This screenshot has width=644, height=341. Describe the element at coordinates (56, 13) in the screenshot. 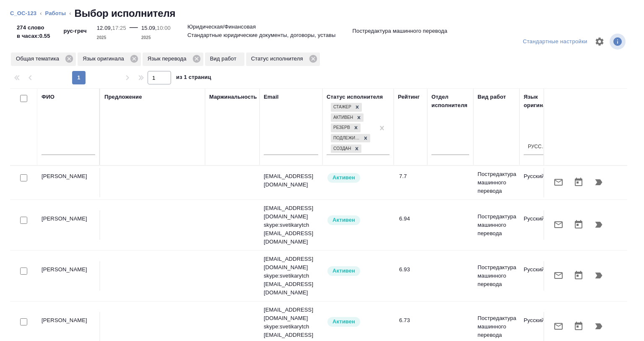

I see `a: Работы` at that location.